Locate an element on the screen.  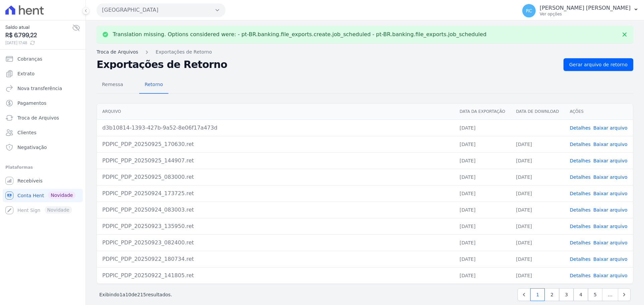
a: Gerar arquivo de retorno is located at coordinates (599, 65).